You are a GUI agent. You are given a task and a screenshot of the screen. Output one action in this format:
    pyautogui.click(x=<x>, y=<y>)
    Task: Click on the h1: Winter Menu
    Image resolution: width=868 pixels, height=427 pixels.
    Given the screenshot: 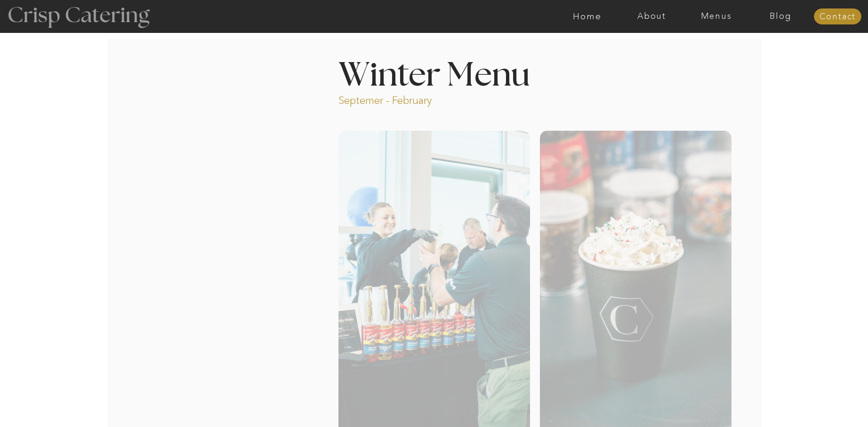 What is the action you would take?
    pyautogui.click(x=434, y=73)
    